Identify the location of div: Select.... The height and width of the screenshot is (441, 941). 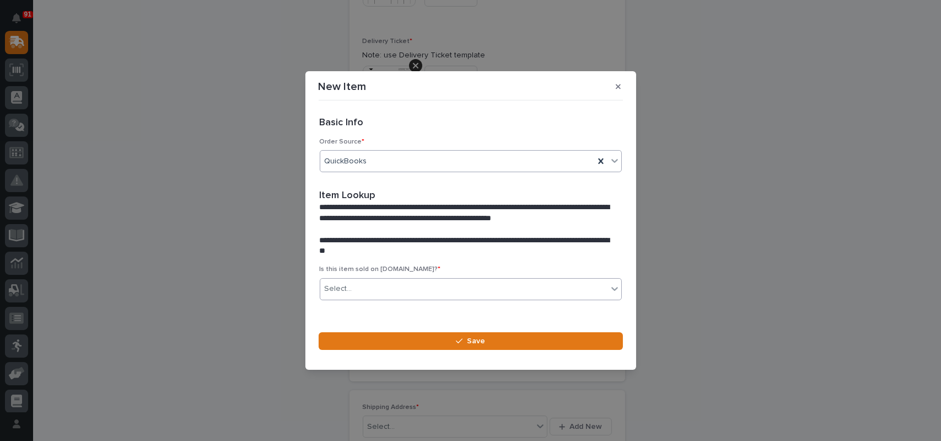
(339, 288).